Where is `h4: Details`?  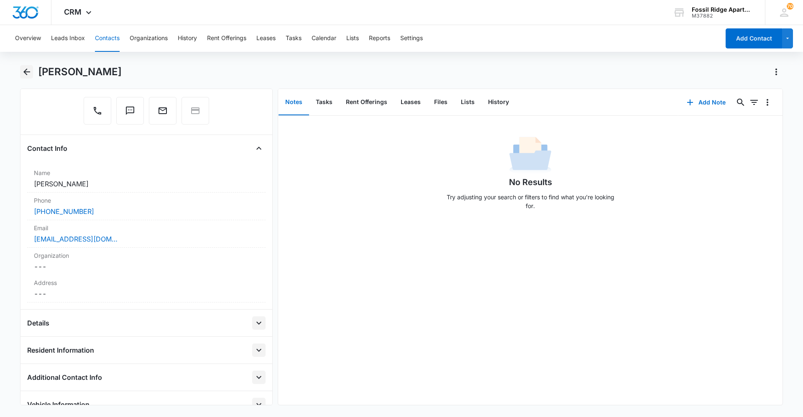 h4: Details is located at coordinates (38, 323).